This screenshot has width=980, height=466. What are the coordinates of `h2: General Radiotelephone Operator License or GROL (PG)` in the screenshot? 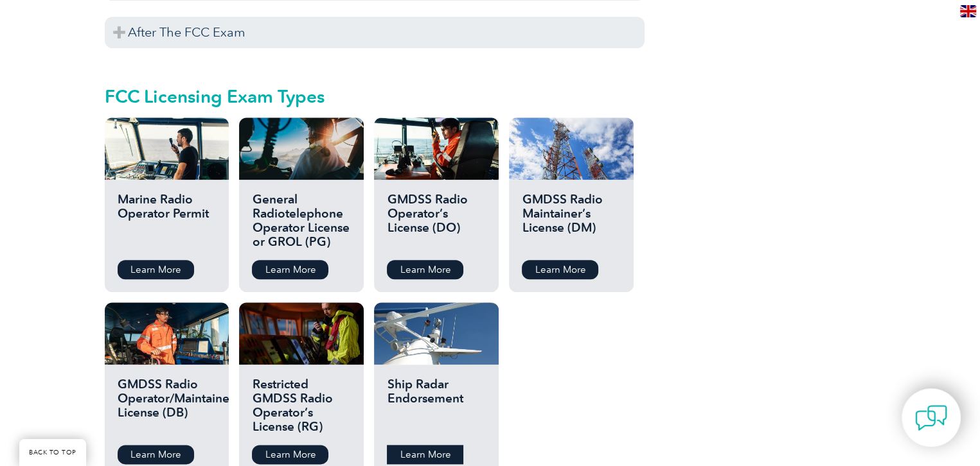 It's located at (300, 221).